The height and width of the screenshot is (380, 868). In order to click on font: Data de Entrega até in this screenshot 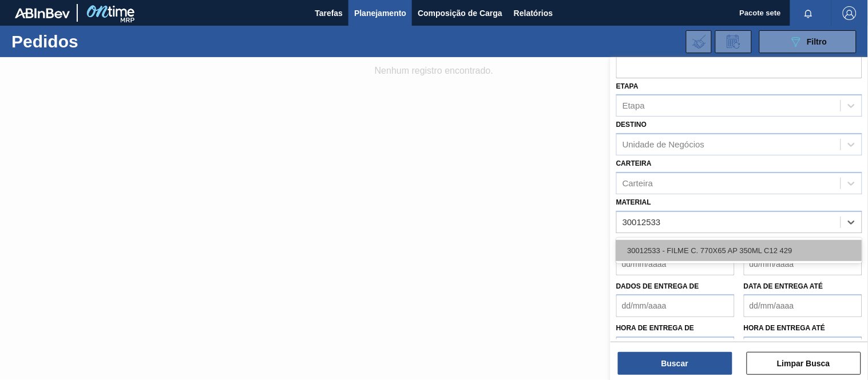, I will do `click(783, 286)`.